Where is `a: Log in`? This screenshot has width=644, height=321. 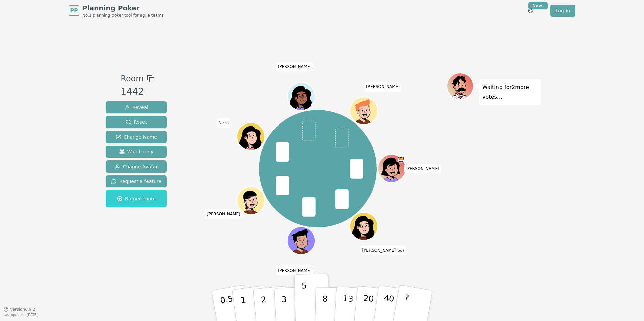
a: Log in is located at coordinates (563, 11).